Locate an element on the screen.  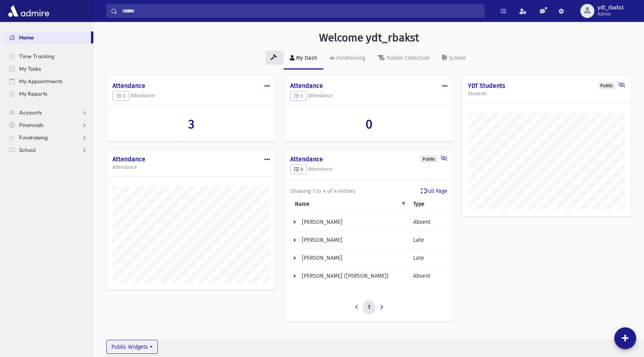
a: My Dash is located at coordinates (304, 59).